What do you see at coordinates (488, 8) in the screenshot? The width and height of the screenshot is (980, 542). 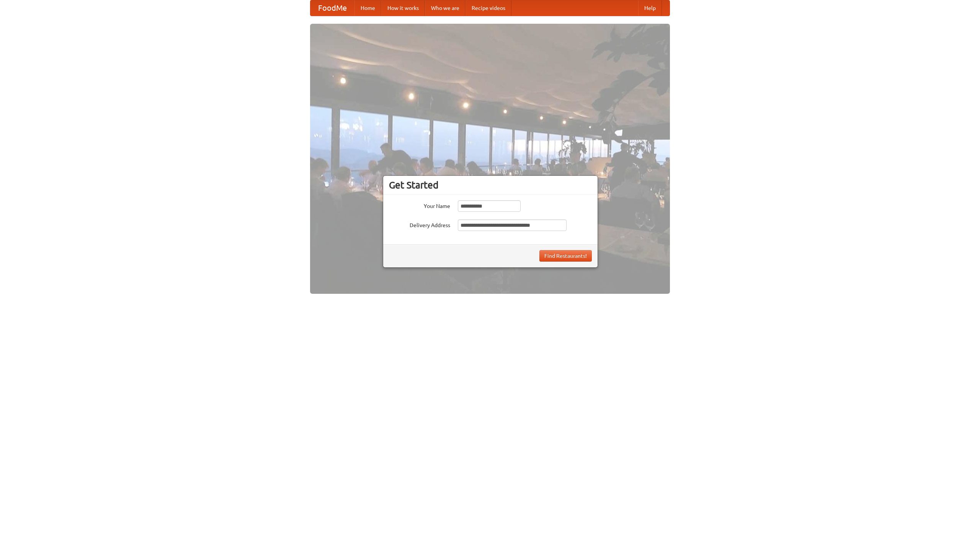 I see `a: Recipe videos` at bounding box center [488, 8].